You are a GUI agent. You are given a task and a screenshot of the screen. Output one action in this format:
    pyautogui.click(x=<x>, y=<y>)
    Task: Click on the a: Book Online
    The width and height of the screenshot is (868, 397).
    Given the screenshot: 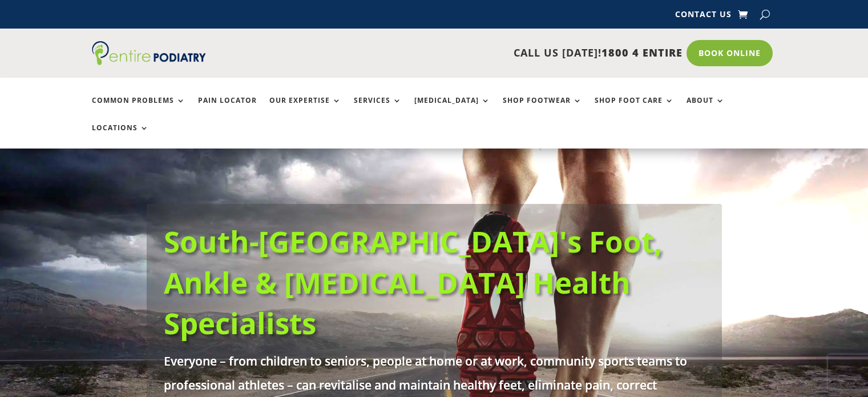 What is the action you would take?
    pyautogui.click(x=729, y=53)
    